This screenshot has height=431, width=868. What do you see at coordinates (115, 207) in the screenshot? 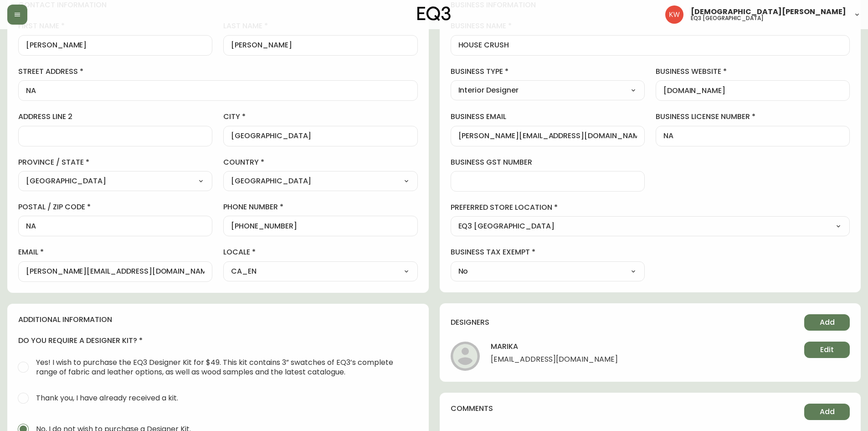
I see `label: postal / zip code` at bounding box center [115, 207].